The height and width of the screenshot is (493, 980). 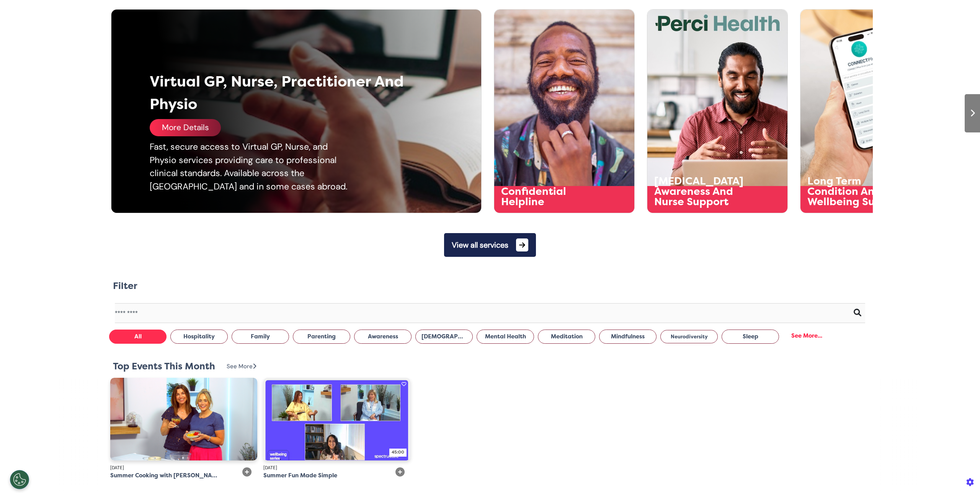 What do you see at coordinates (300, 475) in the screenshot?
I see `div: Summer Fun Made Simple` at bounding box center [300, 475].